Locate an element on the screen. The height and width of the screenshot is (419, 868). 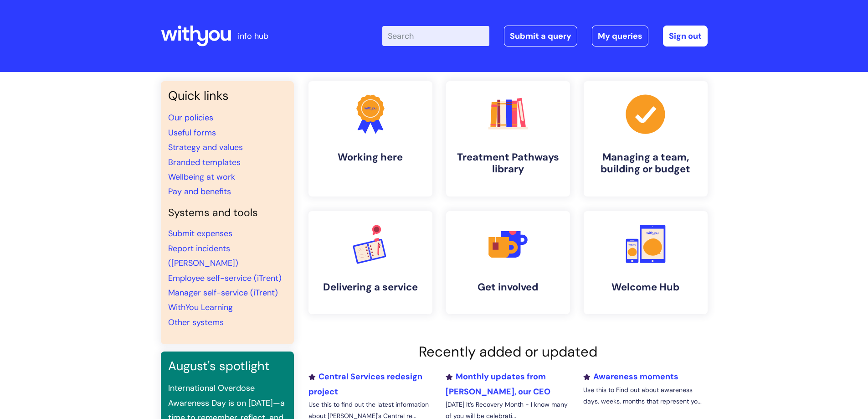
h4: Managing a team, building or budget is located at coordinates (645, 163).